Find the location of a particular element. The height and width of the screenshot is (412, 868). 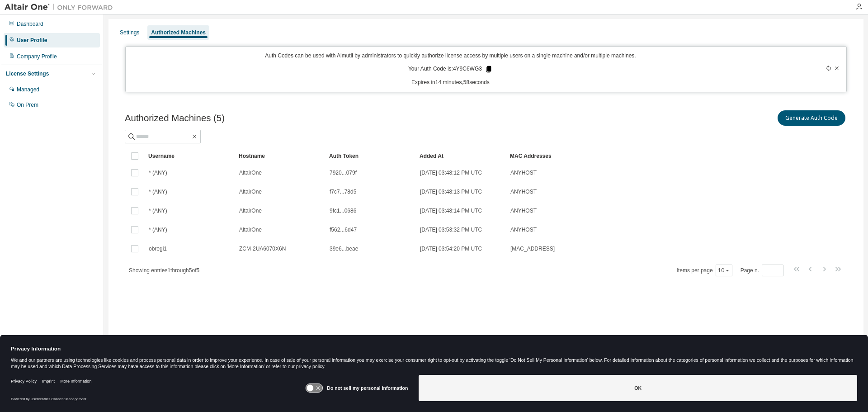

span: 7920...079f is located at coordinates (343, 173).